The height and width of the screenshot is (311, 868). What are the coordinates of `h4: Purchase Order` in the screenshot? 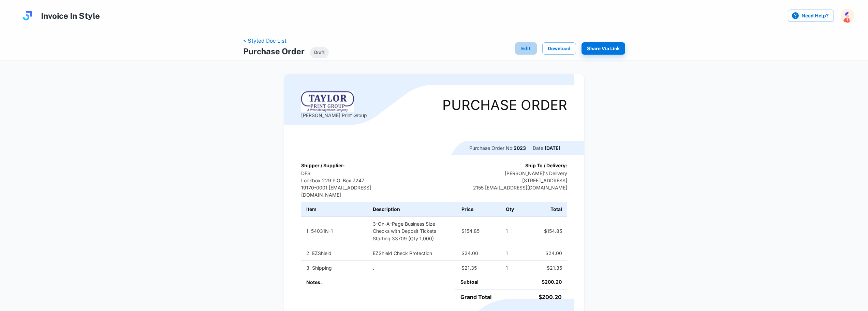 It's located at (274, 51).